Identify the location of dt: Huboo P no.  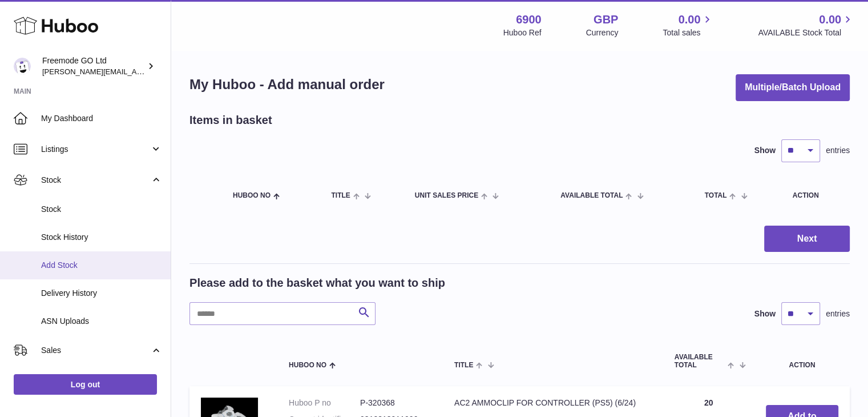
(324, 402).